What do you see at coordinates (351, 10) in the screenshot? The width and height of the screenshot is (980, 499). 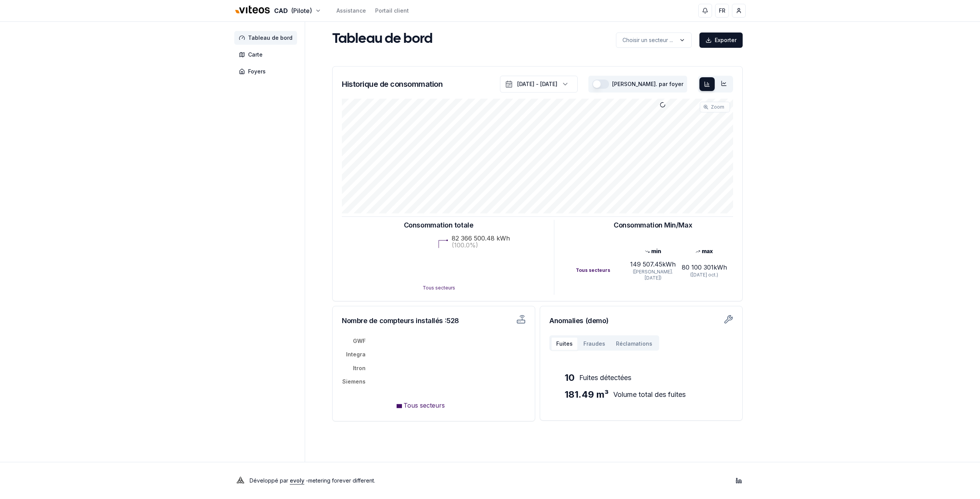 I see `a: Assistance` at bounding box center [351, 10].